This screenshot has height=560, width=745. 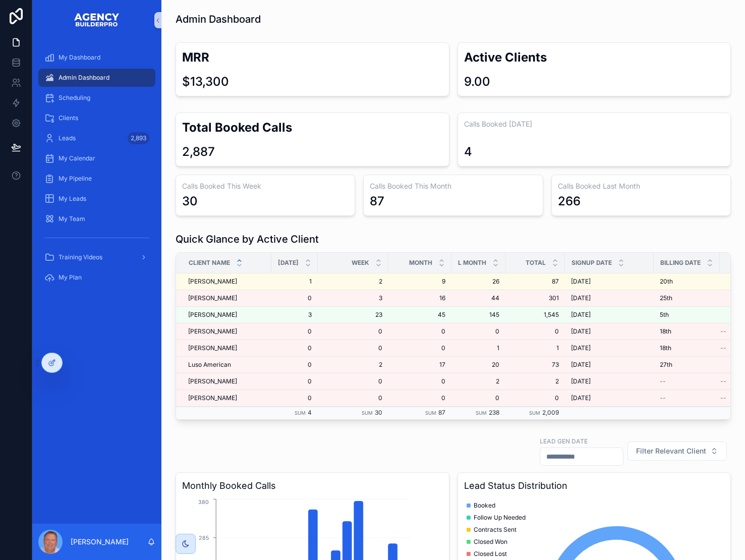 I want to click on span: Follow Up Needed, so click(x=500, y=518).